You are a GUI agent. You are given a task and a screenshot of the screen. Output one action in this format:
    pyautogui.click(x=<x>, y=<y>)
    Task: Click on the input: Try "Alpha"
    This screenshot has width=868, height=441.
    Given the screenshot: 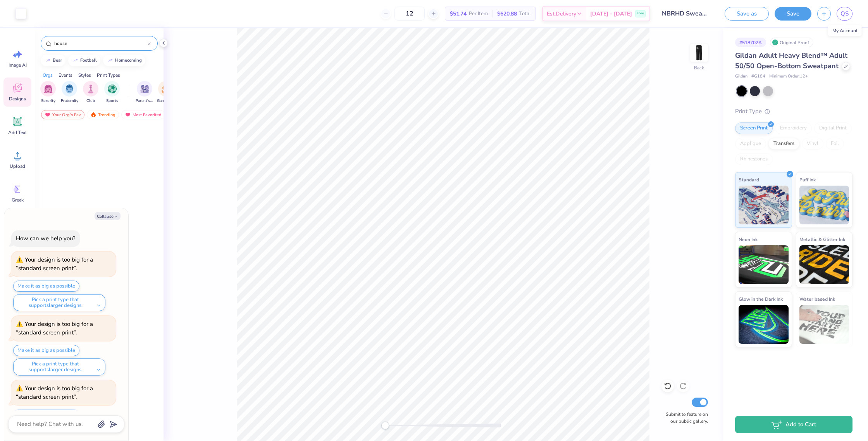 What is the action you would take?
    pyautogui.click(x=100, y=43)
    